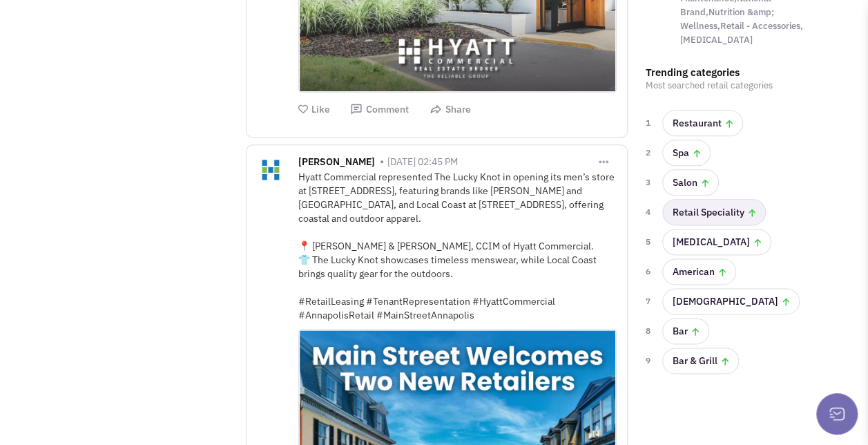 Image resolution: width=868 pixels, height=445 pixels. I want to click on a: Bar, so click(686, 331).